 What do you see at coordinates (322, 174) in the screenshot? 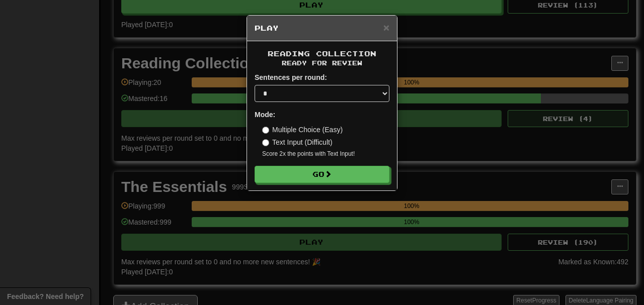
I see `button: Go` at bounding box center [322, 174].